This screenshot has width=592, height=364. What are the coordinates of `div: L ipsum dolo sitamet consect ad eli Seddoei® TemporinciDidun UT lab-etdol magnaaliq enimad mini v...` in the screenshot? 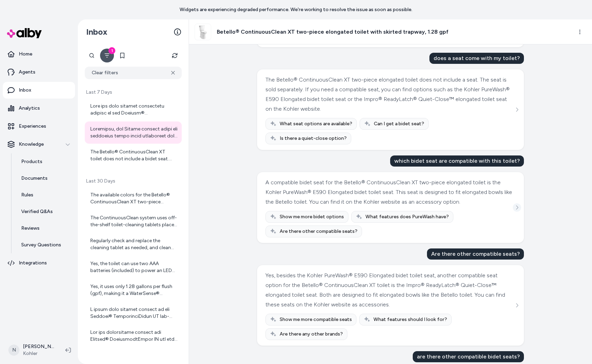 It's located at (134, 313).